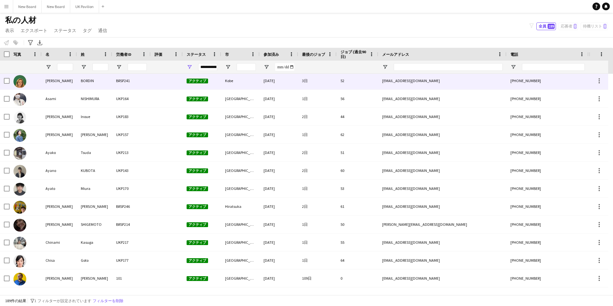 The height and width of the screenshot is (306, 613). Describe the element at coordinates (514, 54) in the screenshot. I see `span: 電話` at that location.